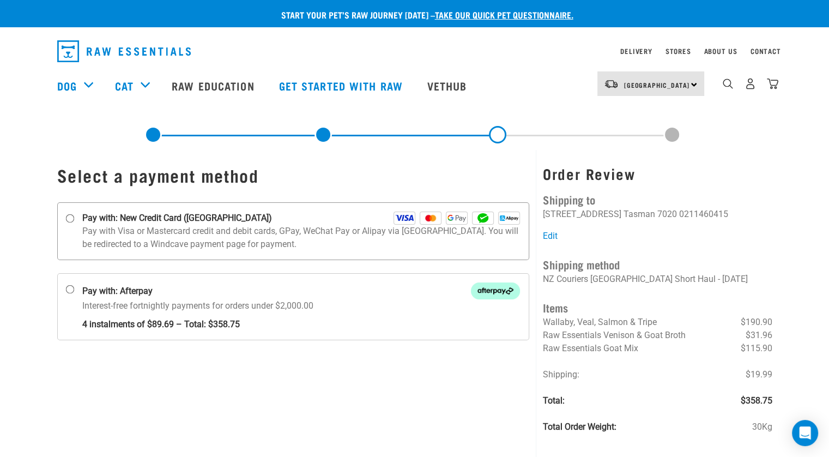 Image resolution: width=829 pixels, height=457 pixels. What do you see at coordinates (650, 214) in the screenshot?
I see `li: Tasman 7020` at bounding box center [650, 214].